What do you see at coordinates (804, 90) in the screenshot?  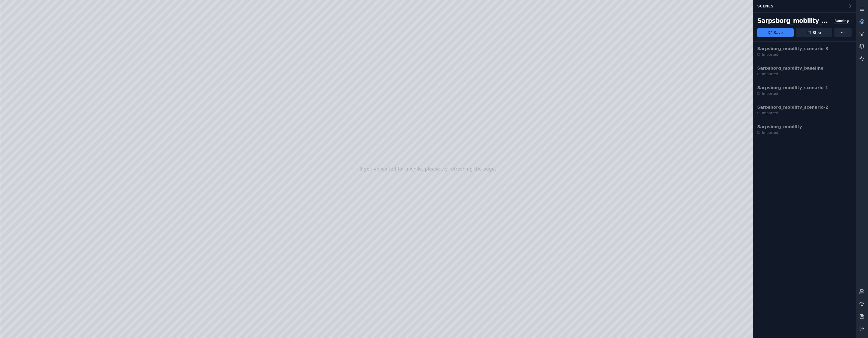 I see `div: Stop or save the current scene before opening another one` at bounding box center [804, 90].